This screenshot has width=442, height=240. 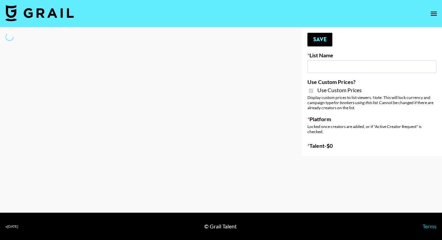 I want to click on label: Talent - $ 0, so click(x=372, y=146).